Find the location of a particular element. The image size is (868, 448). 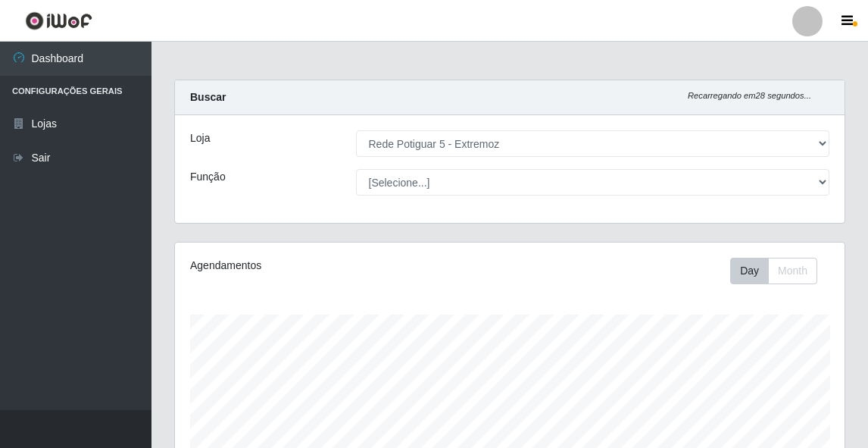

button: Day is located at coordinates (749, 270).